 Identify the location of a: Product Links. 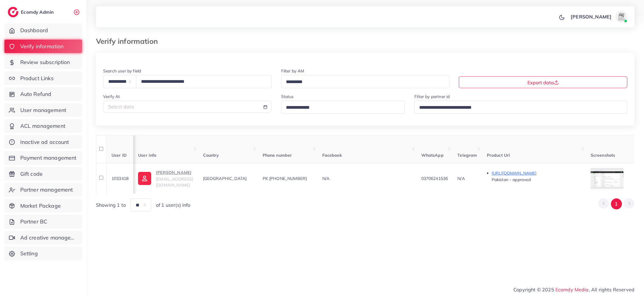
(43, 79).